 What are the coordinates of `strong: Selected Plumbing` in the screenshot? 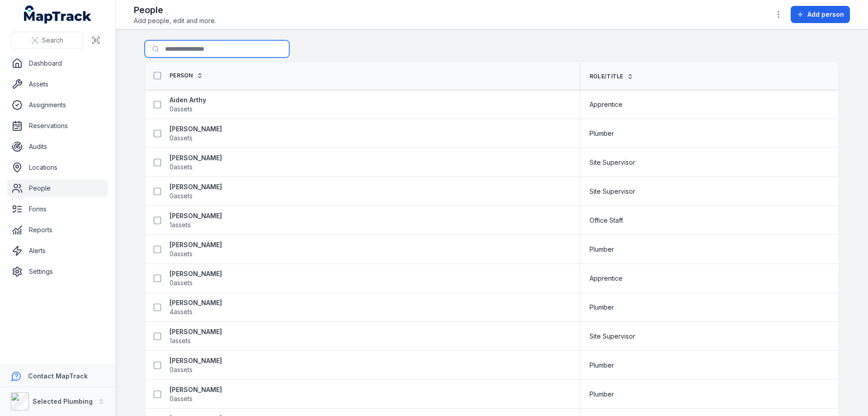 It's located at (62, 401).